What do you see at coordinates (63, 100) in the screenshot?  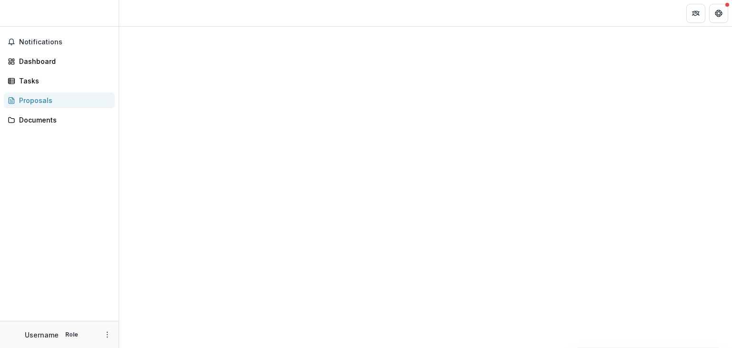 I see `div: Proposals` at bounding box center [63, 100].